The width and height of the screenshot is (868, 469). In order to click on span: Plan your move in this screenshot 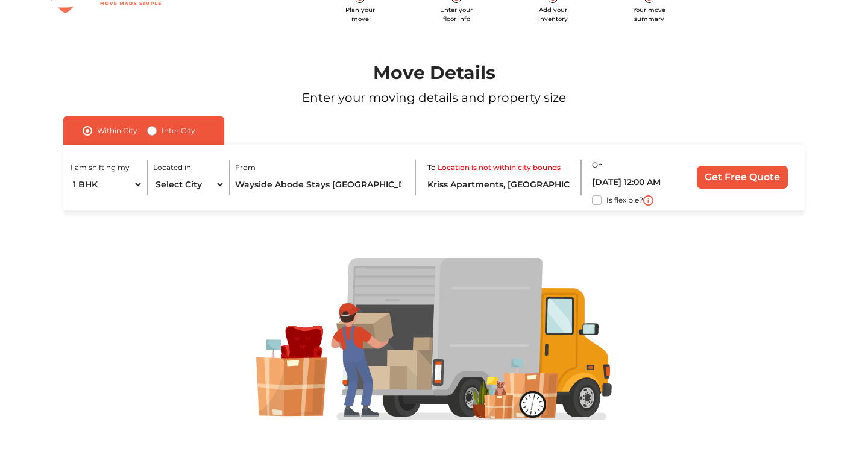, I will do `click(360, 15)`.